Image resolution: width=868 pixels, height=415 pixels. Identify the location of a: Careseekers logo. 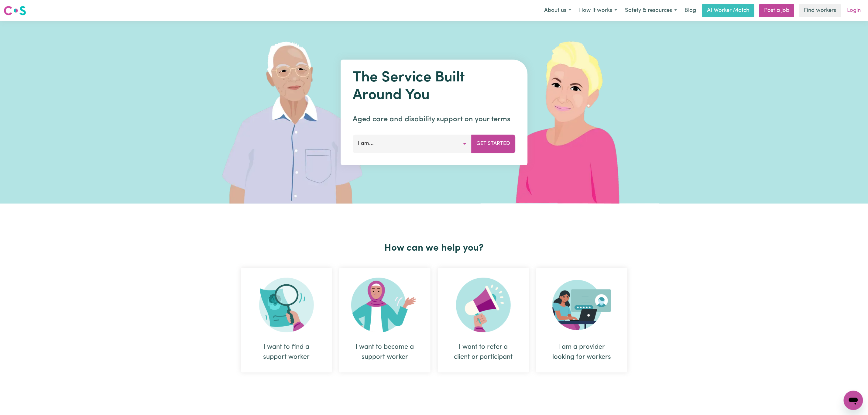
(15, 11).